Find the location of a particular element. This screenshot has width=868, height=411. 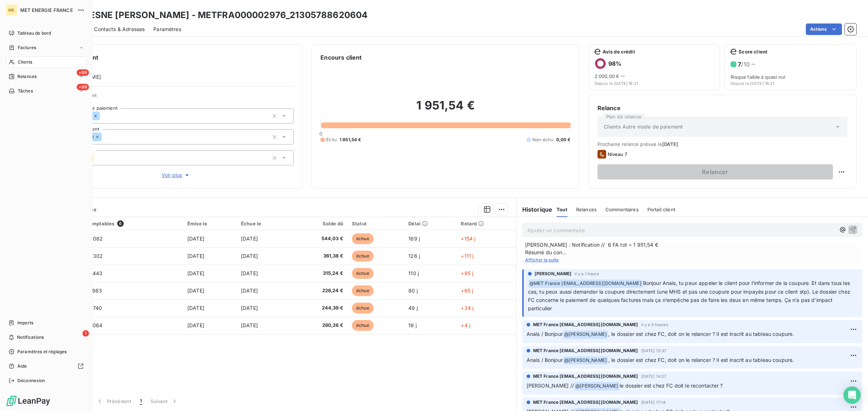

span: Tout is located at coordinates (562, 210).